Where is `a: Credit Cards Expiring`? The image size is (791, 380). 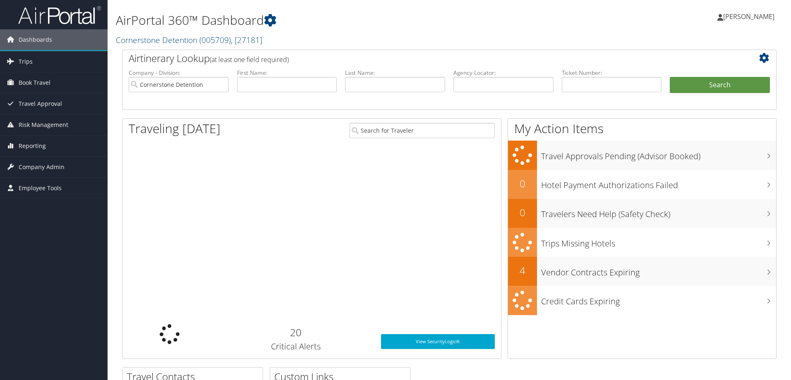 a: Credit Cards Expiring is located at coordinates (642, 300).